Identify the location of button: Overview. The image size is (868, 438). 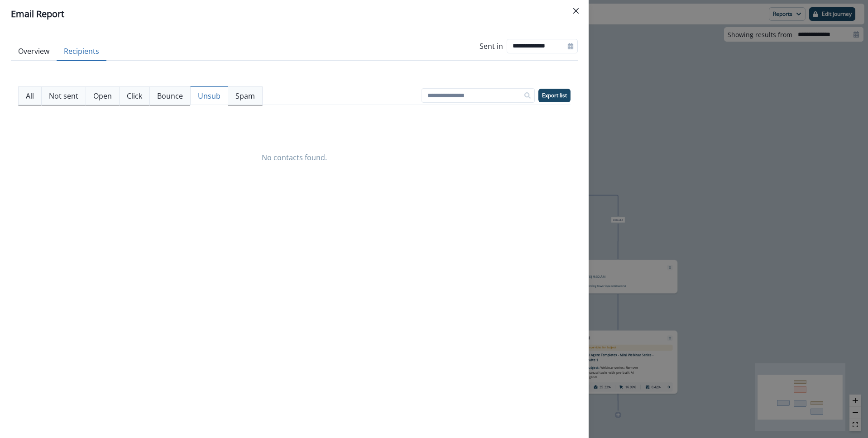
(34, 51).